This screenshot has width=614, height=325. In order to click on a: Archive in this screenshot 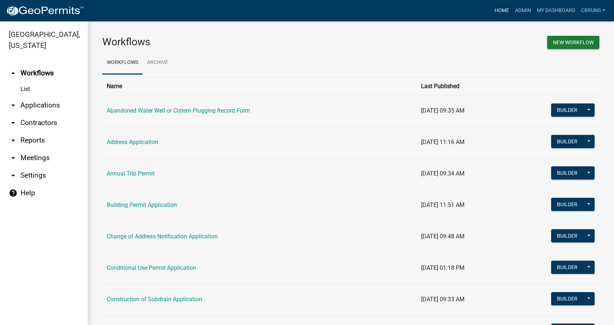, I will do `click(158, 63)`.